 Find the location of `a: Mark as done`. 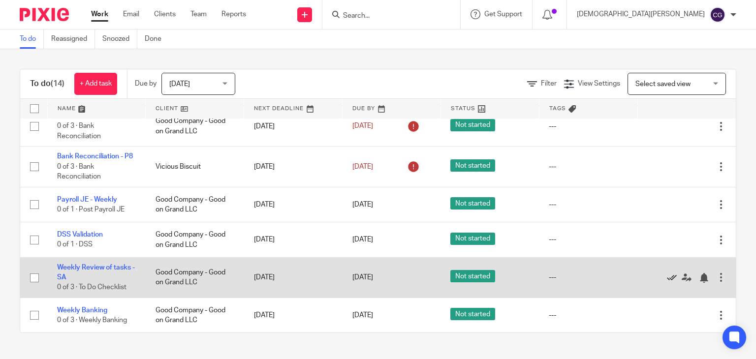

a: Mark as done is located at coordinates (675, 278).